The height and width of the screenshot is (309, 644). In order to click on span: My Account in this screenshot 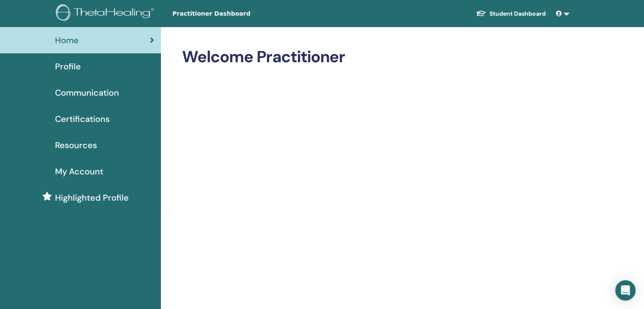, I will do `click(79, 171)`.